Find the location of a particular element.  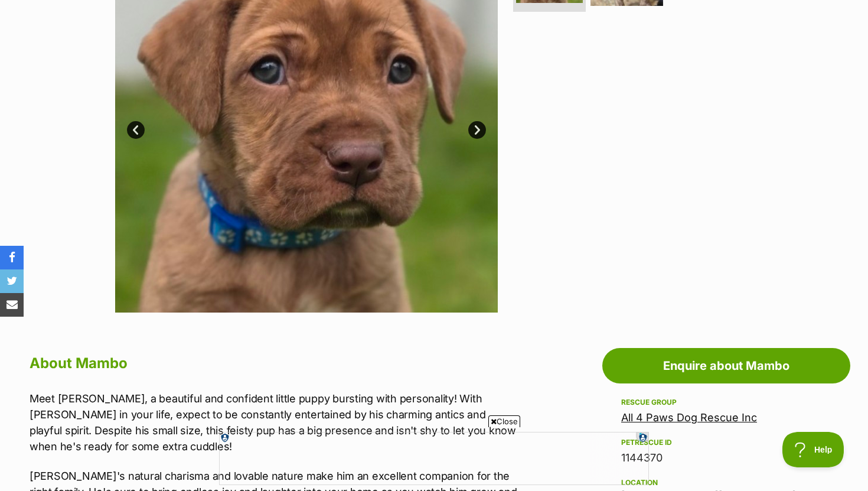

div: Rescue group is located at coordinates (726, 402).